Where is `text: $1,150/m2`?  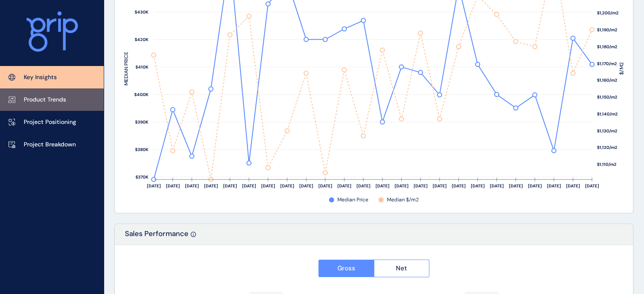
text: $1,150/m2 is located at coordinates (607, 97).